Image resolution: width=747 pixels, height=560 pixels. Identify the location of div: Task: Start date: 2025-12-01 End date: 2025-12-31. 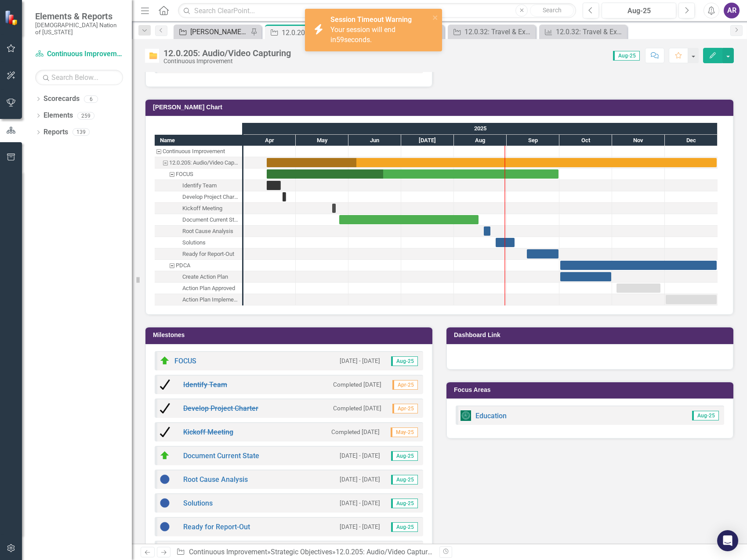
(198, 300).